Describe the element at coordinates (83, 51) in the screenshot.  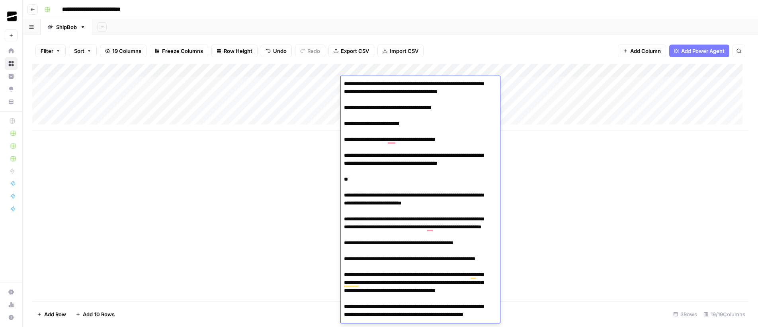
I see `button: Sort` at that location.